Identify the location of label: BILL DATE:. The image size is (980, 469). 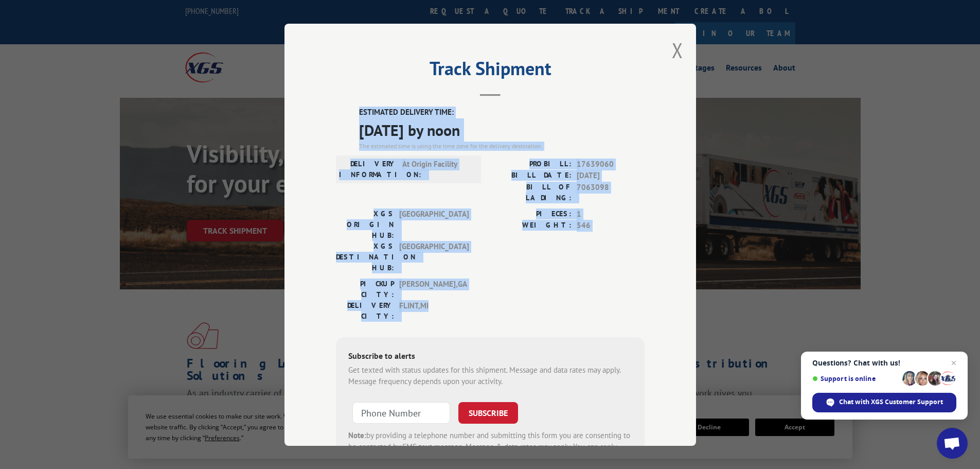
(531, 175).